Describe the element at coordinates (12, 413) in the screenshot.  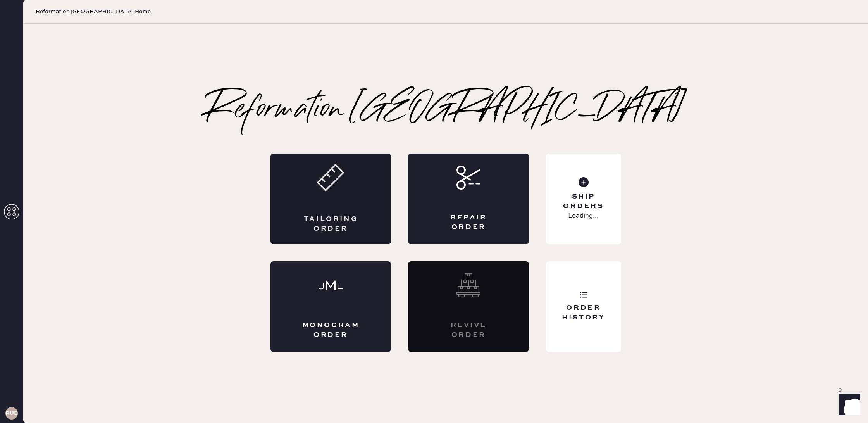
I see `h3: RUESA` at that location.